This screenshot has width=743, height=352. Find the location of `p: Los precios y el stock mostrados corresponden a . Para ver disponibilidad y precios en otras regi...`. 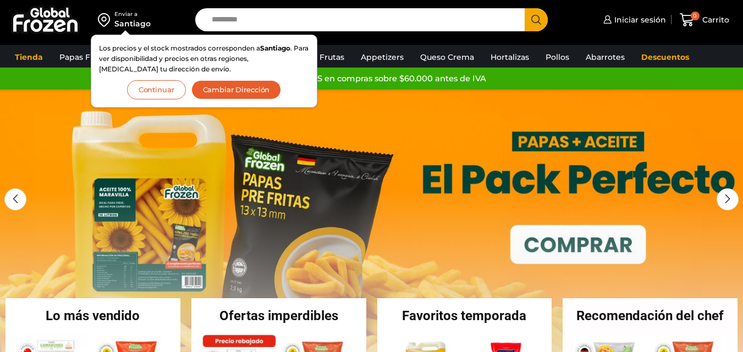

p: Los precios y el stock mostrados corresponden a . Para ver disponibilidad y precios en otras regi... is located at coordinates (204, 59).